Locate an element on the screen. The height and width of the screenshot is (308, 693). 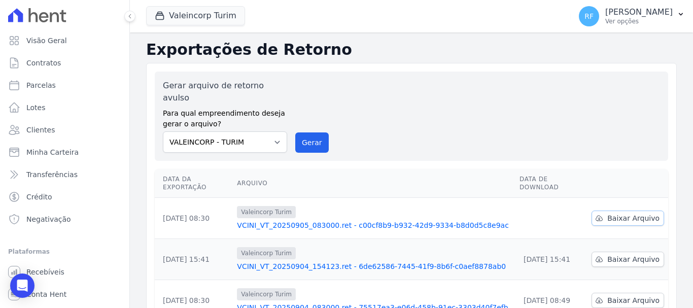
span: RF is located at coordinates (589, 16).